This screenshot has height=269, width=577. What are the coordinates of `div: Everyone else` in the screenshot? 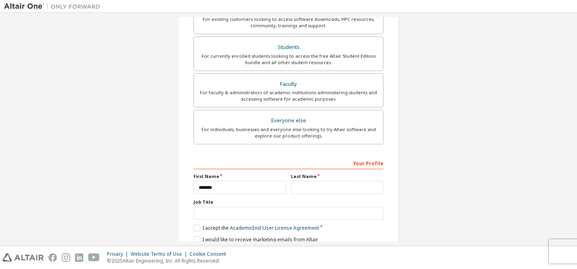 It's located at (289, 121).